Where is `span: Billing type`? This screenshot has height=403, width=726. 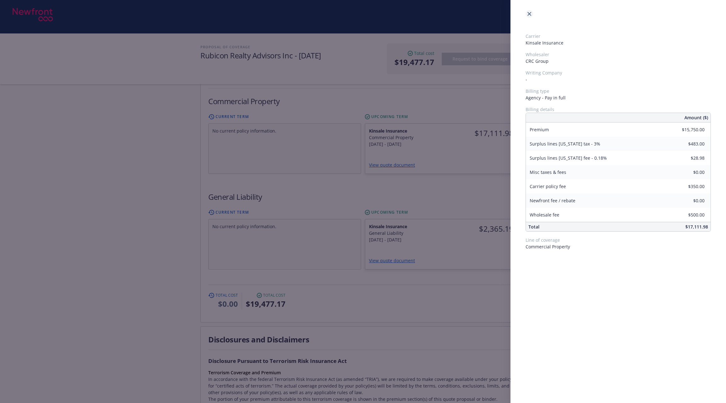
span: Billing type is located at coordinates (618, 91).